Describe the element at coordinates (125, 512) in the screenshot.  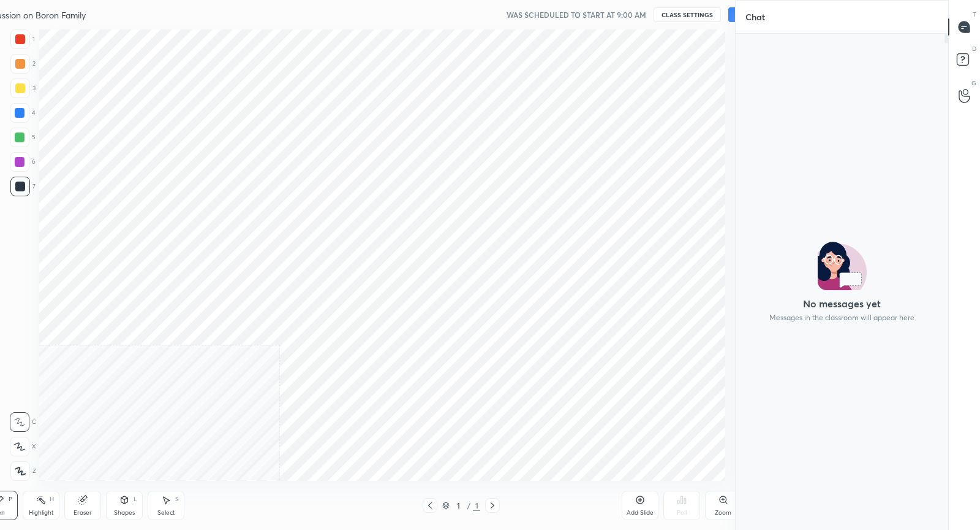
I see `div: Shapes` at that location.